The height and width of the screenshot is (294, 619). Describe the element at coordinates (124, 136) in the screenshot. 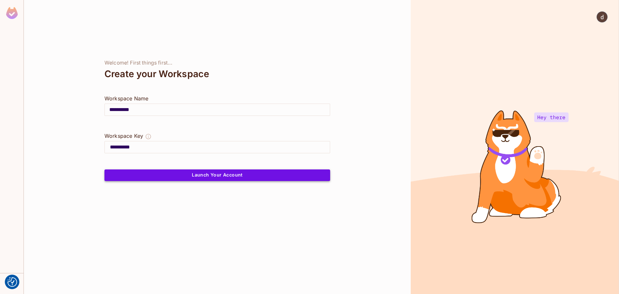

I see `div: Workspace Key` at that location.